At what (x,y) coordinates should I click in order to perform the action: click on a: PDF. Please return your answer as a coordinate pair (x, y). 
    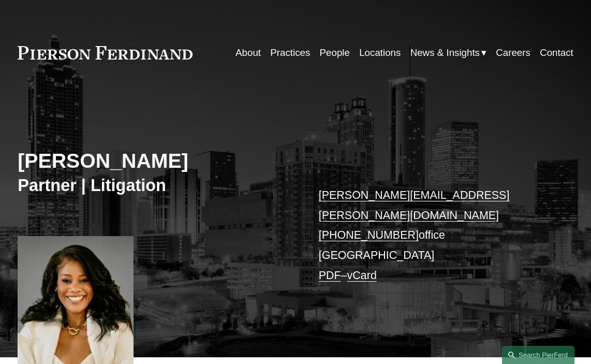
    Looking at the image, I should click on (330, 276).